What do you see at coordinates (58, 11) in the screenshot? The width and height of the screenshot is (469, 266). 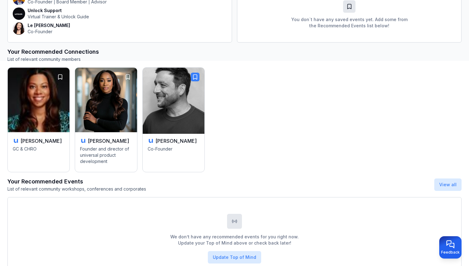 I see `p: Unlock Support` at bounding box center [58, 11].